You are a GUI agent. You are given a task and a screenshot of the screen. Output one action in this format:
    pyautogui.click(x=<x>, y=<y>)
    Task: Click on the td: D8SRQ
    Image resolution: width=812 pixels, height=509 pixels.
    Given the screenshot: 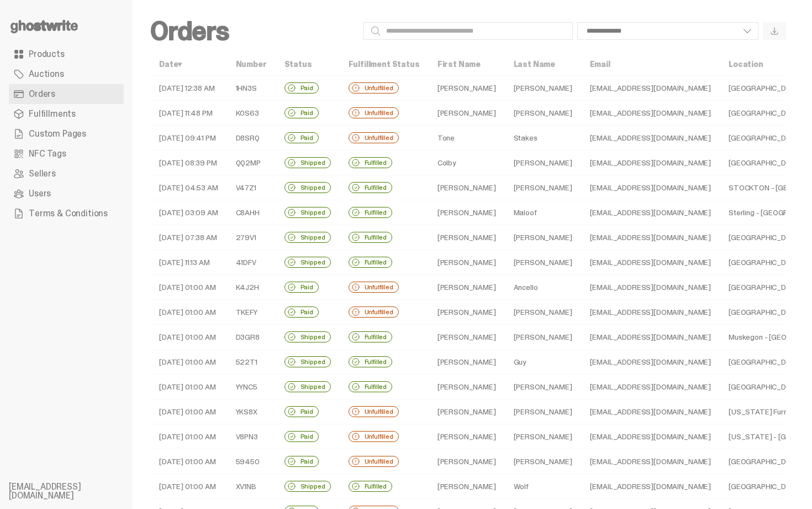 What is the action you would take?
    pyautogui.click(x=252, y=138)
    